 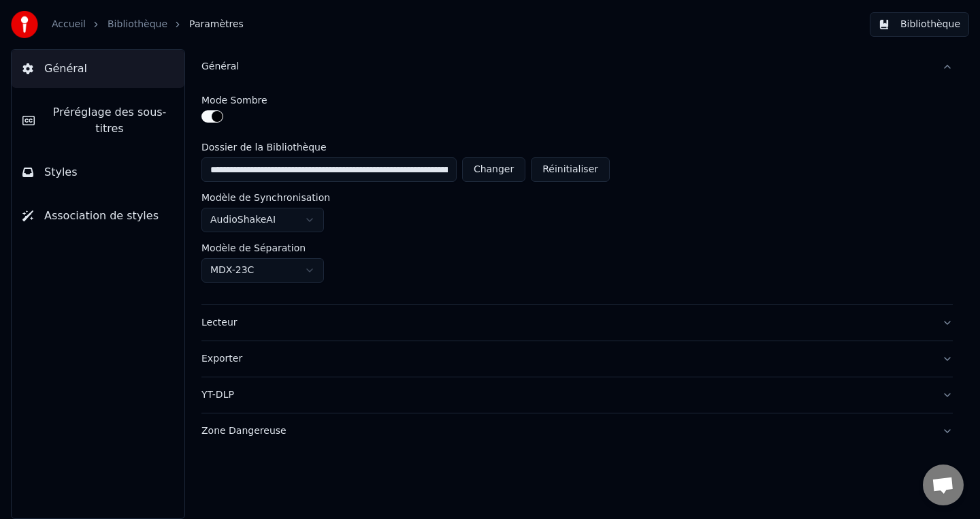 What do you see at coordinates (98, 120) in the screenshot?
I see `button: Préréglage des sous-titres` at bounding box center [98, 120].